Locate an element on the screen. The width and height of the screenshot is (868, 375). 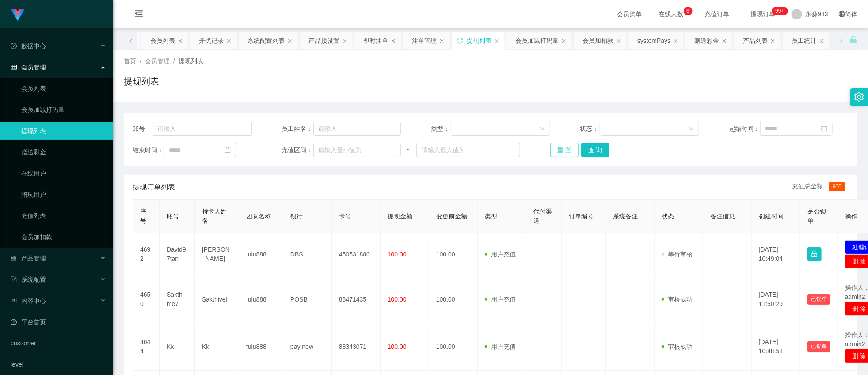
span: 团队名称 is located at coordinates (258, 216).